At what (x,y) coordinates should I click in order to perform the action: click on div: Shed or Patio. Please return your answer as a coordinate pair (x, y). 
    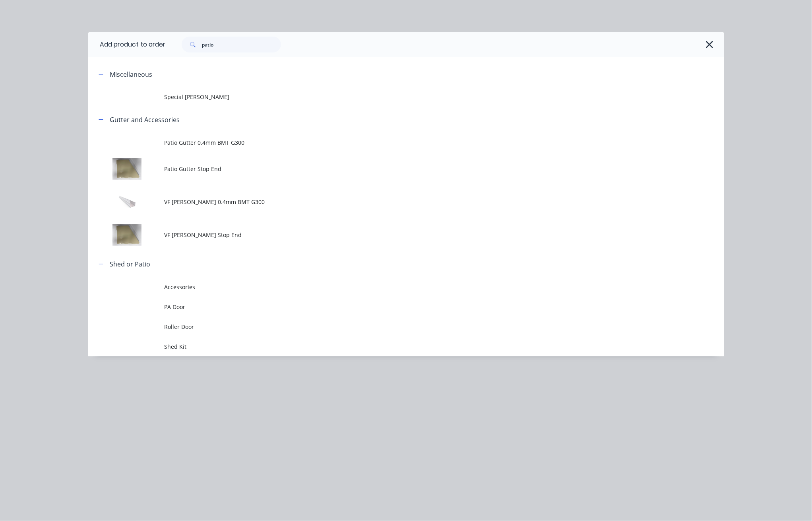
    Looking at the image, I should click on (131, 264).